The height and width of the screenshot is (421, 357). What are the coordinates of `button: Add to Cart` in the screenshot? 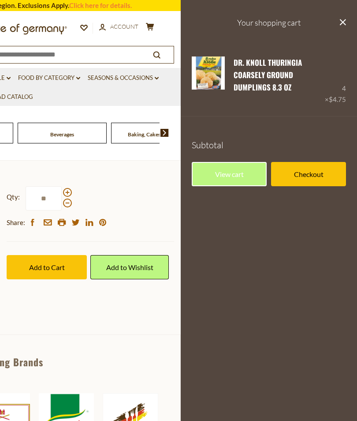 It's located at (47, 267).